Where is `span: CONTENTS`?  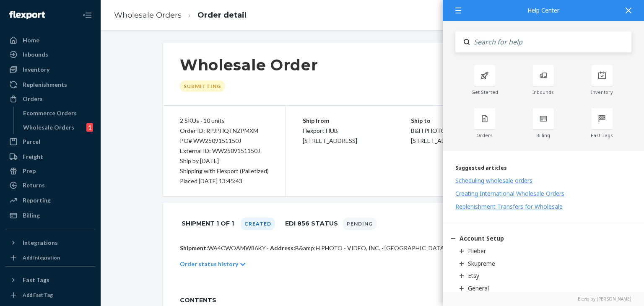 span: CONTENTS is located at coordinates (372, 300).